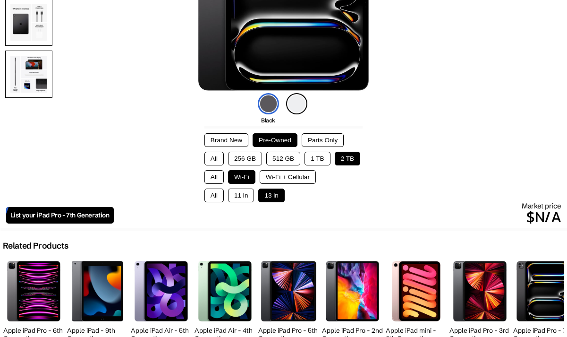 This screenshot has width=567, height=337. I want to click on img: iPad (9th Generation), so click(97, 290).